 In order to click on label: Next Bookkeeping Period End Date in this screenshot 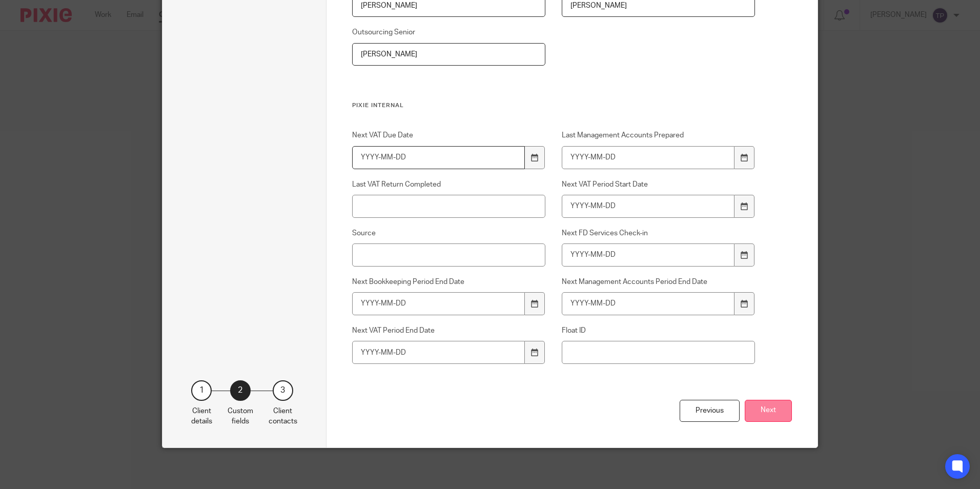, I will do `click(449, 282)`.